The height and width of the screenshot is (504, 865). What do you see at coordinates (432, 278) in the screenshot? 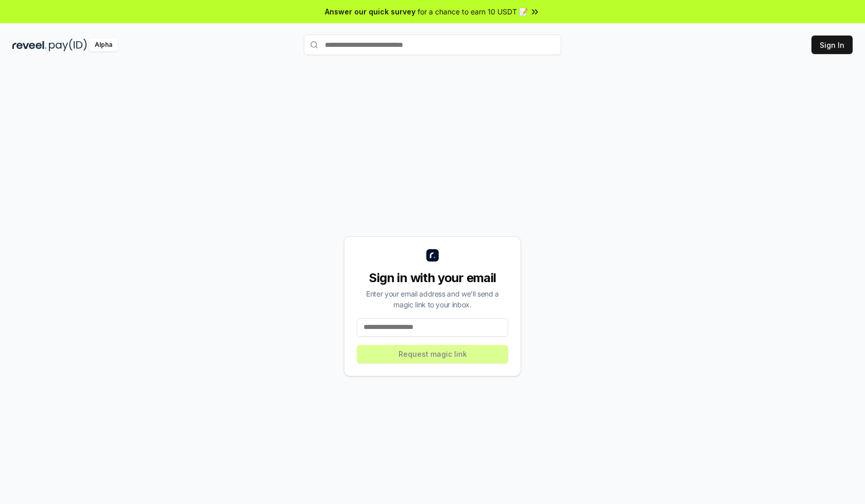
I see `div: Sign in with your email` at bounding box center [432, 278].